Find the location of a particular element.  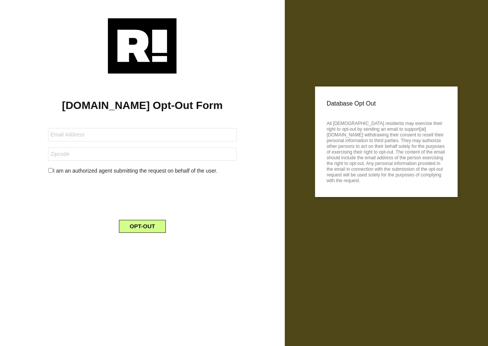

img: Retention.com is located at coordinates (142, 46).